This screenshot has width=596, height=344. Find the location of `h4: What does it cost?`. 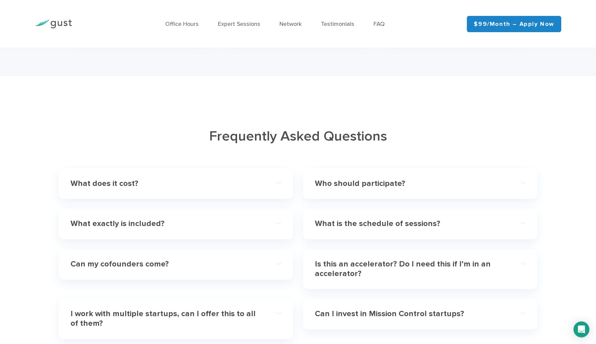

h4: What does it cost? is located at coordinates (165, 183).